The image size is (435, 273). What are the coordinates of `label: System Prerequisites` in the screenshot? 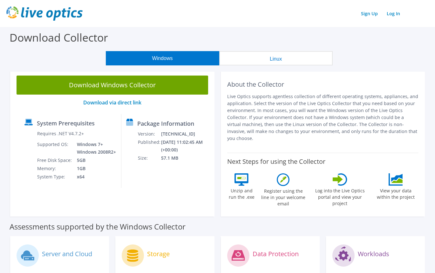 It's located at (66, 123).